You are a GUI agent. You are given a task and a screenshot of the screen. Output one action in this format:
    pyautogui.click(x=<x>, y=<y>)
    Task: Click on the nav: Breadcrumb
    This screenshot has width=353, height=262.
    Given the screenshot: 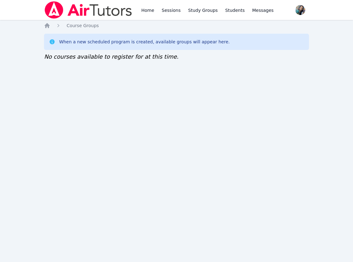 What is the action you would take?
    pyautogui.click(x=176, y=26)
    